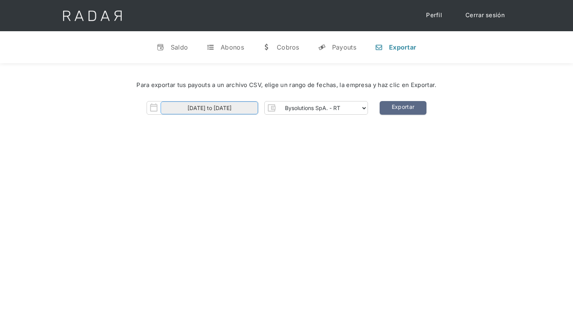 The height and width of the screenshot is (311, 573). Describe the element at coordinates (344, 47) in the screenshot. I see `div: Payouts` at that location.